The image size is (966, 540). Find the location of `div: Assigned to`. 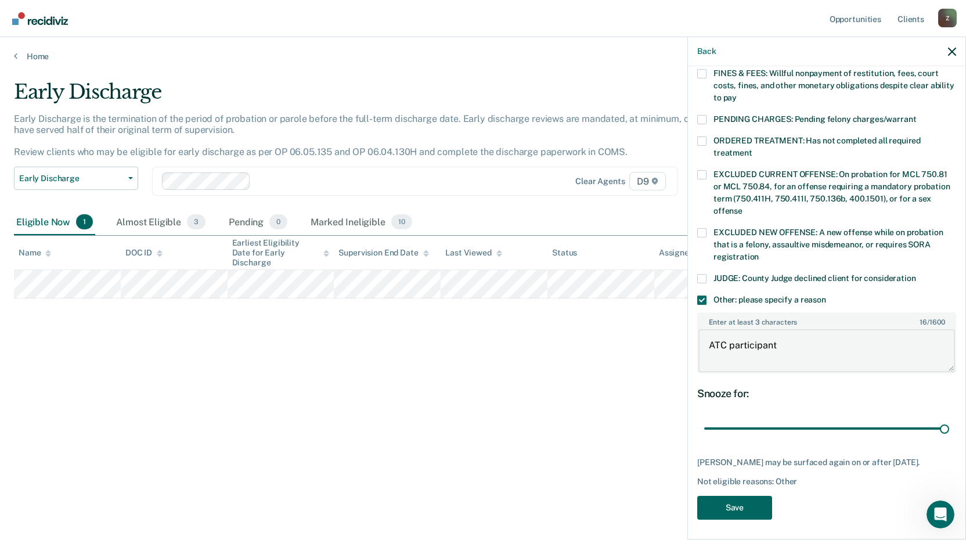

div: Assigned to is located at coordinates (686, 252).